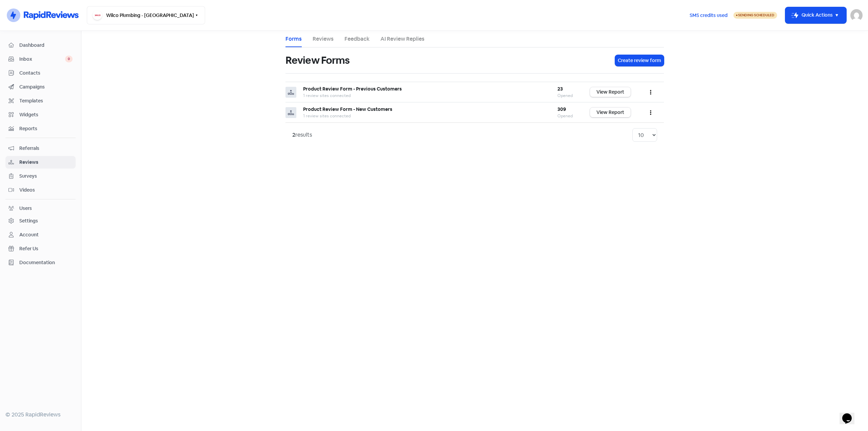  What do you see at coordinates (755, 15) in the screenshot?
I see `a: Sending Scheduled` at bounding box center [755, 15].